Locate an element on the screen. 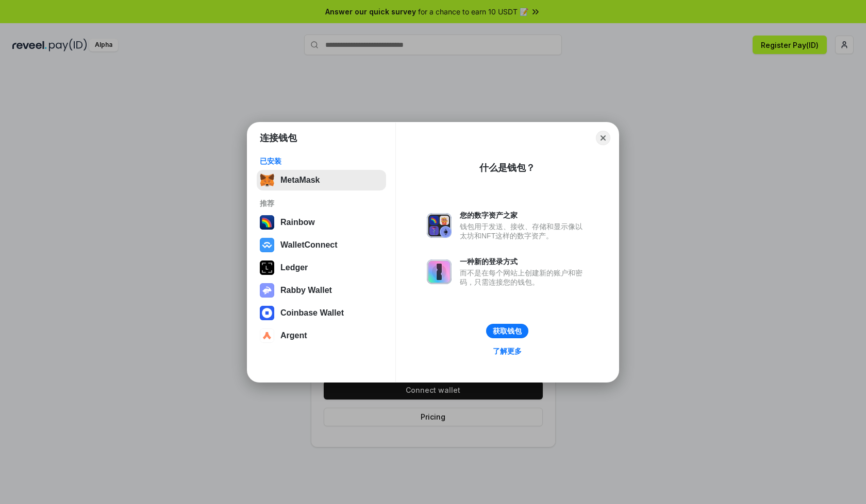 The width and height of the screenshot is (866, 504). div: Coinbase Wallet is located at coordinates (311, 313).